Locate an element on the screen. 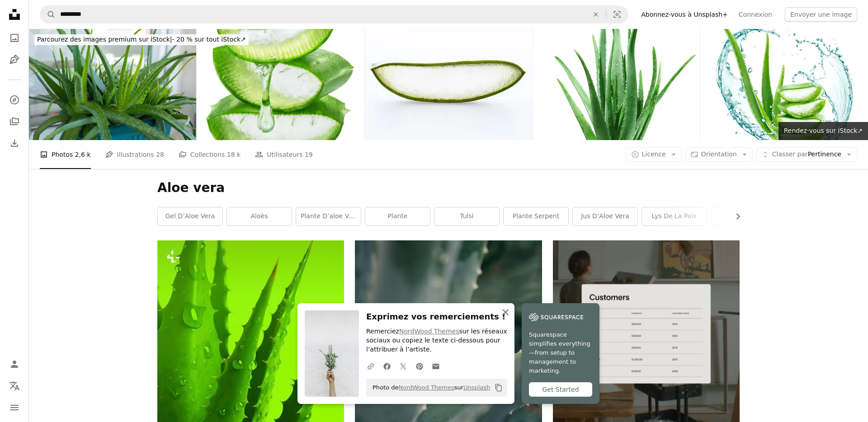  button: Menu is located at coordinates (15, 408).